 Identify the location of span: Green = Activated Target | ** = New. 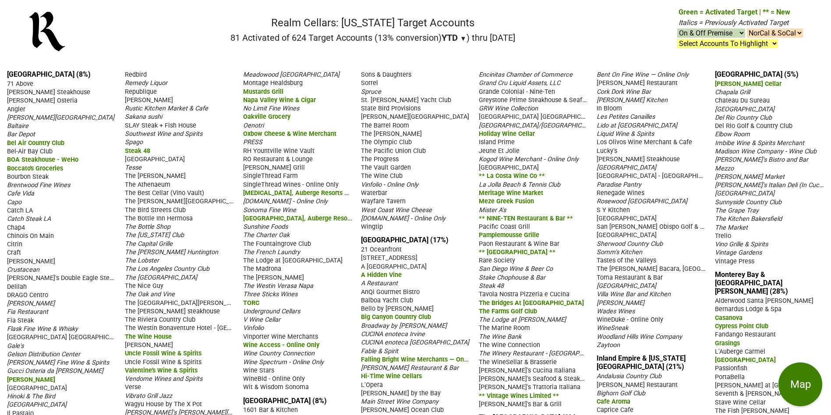
(734, 12).